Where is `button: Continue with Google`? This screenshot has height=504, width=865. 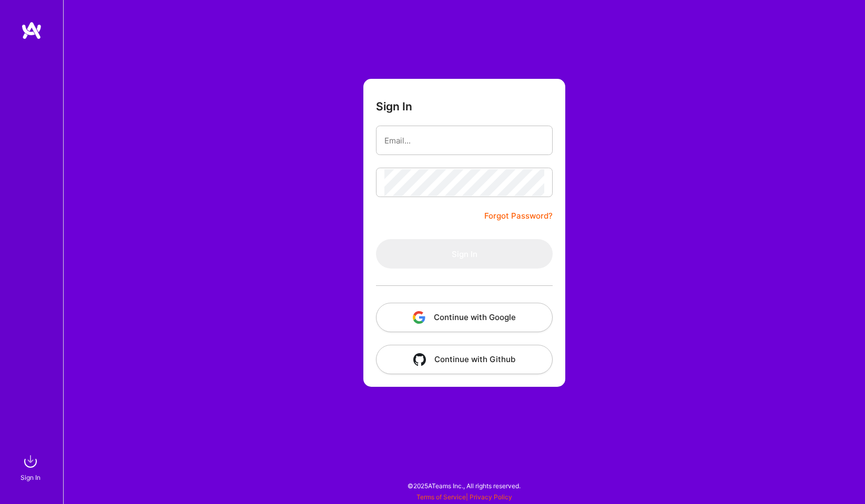
button: Continue with Google is located at coordinates (464, 317).